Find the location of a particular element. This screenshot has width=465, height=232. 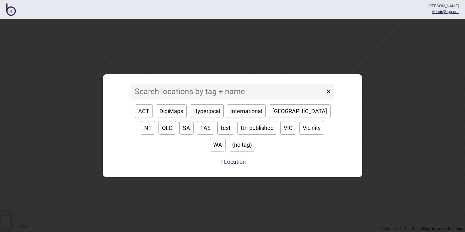

button: Un-published is located at coordinates (257, 128).